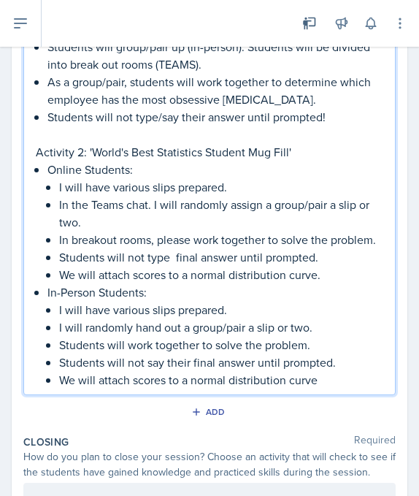 This screenshot has width=419, height=496. I want to click on label: Closing, so click(46, 442).